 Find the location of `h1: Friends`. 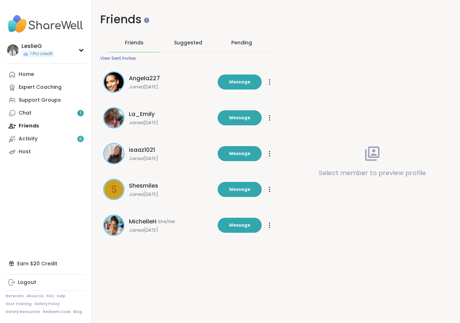

h1: Friends is located at coordinates (188, 19).